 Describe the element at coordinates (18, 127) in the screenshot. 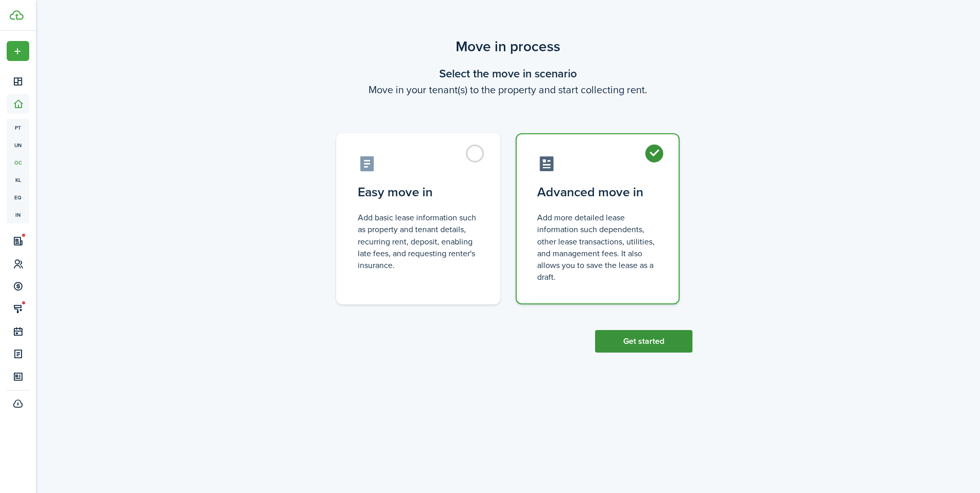

I see `a: pt` at that location.